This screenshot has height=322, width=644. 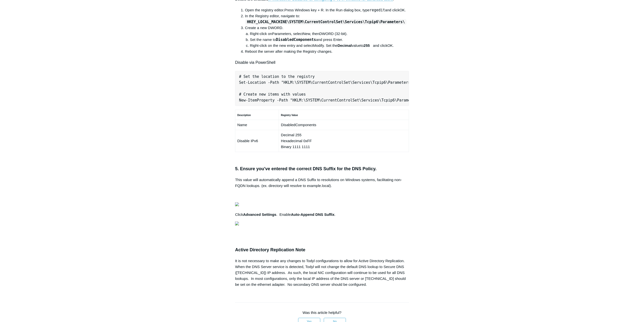 I want to click on span: Set the name to and press Enter., so click(x=296, y=39).